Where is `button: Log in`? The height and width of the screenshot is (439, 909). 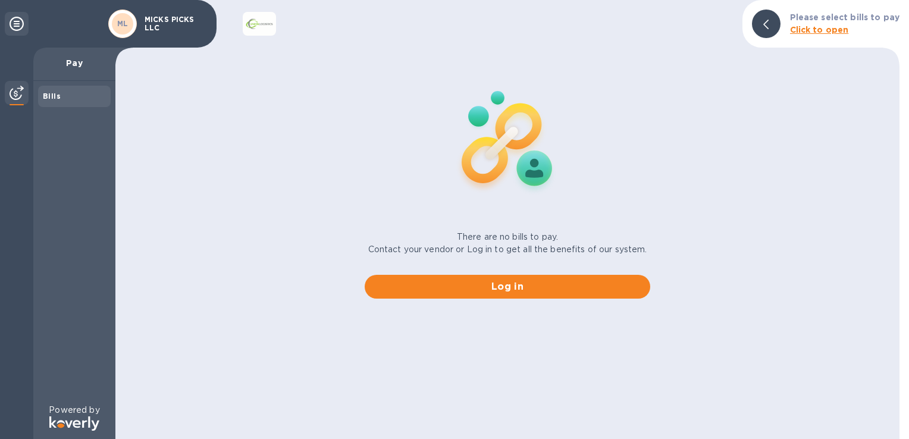
button: Log in is located at coordinates (508, 287).